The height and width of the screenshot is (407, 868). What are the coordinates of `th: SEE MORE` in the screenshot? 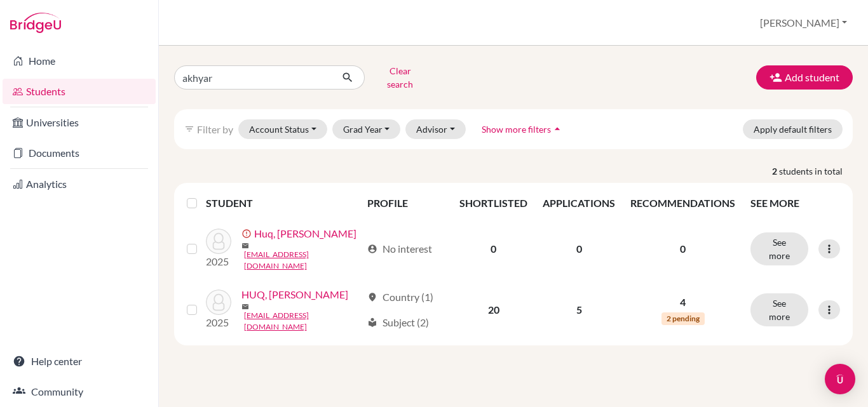 It's located at (795, 203).